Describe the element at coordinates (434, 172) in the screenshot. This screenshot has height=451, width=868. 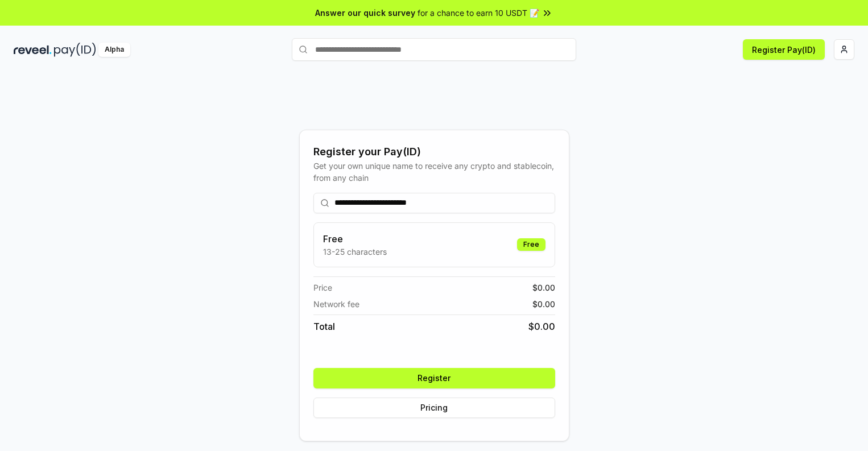
I see `div: Get your own unique name to receive any crypto and stablecoin, from any chain` at that location.